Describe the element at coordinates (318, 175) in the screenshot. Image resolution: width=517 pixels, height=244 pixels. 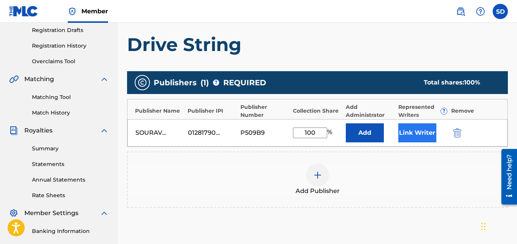
I see `img: add` at that location.